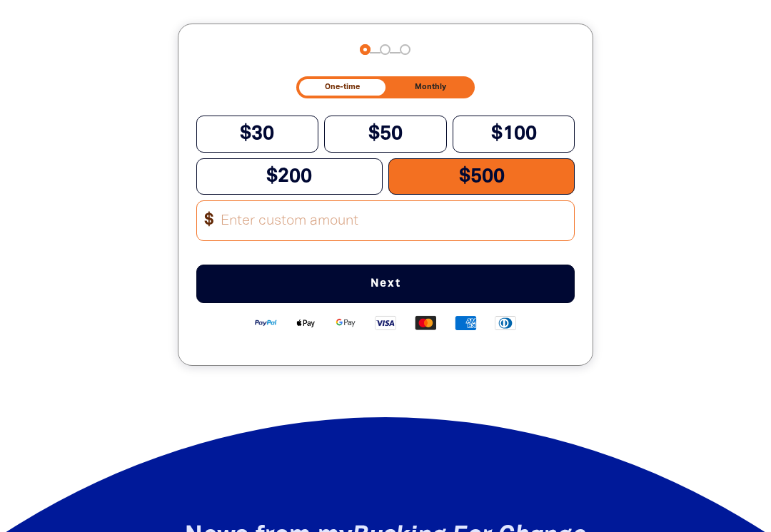 This screenshot has height=532, width=771. I want to click on button: Navigate to step 2 of 3 to enter your details, so click(385, 49).